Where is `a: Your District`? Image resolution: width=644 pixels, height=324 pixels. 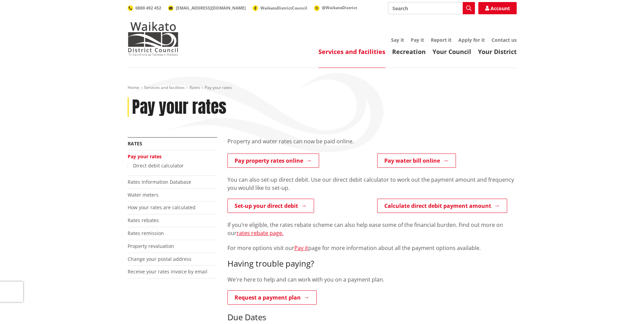 a: Your District is located at coordinates (497, 52).